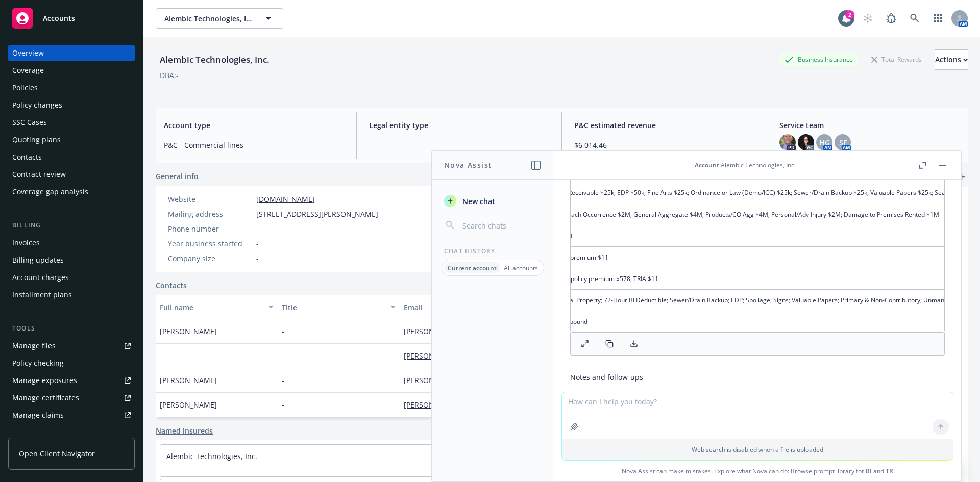 This screenshot has height=482, width=980. Describe the element at coordinates (38, 260) in the screenshot. I see `div: Billing updates` at that location.